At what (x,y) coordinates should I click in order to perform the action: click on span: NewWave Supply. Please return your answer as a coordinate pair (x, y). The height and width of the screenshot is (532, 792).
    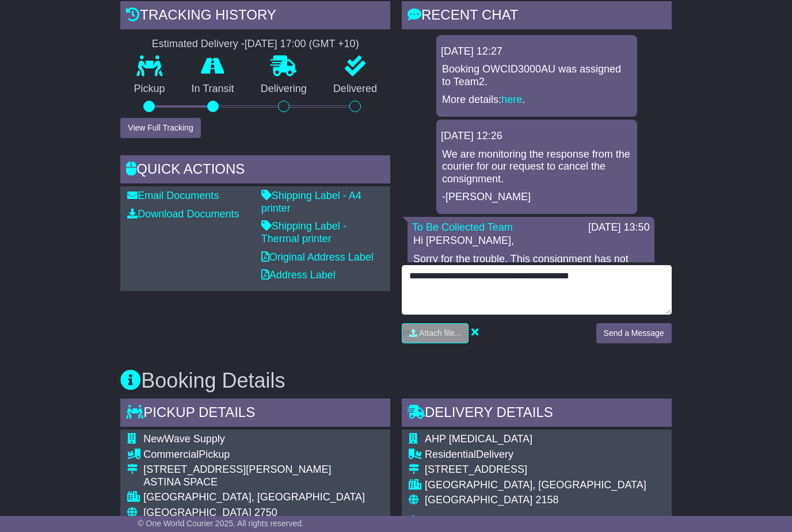
    Looking at the image, I should click on (184, 439).